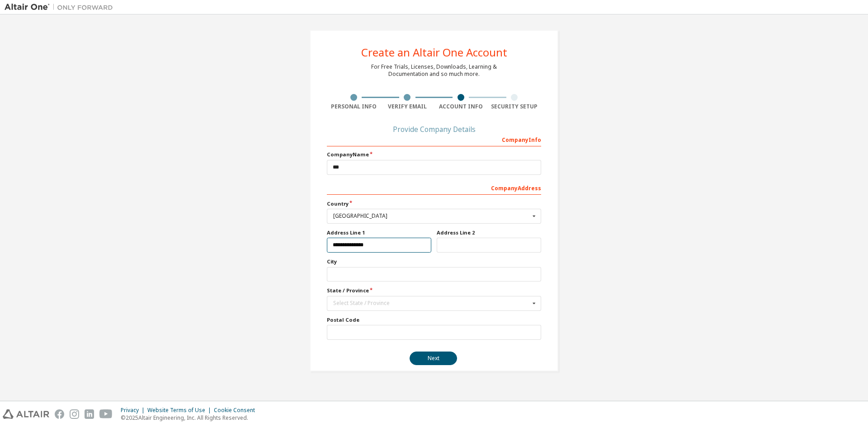 Image resolution: width=868 pixels, height=427 pixels. Describe the element at coordinates (89, 414) in the screenshot. I see `img: linkedin.svg` at that location.